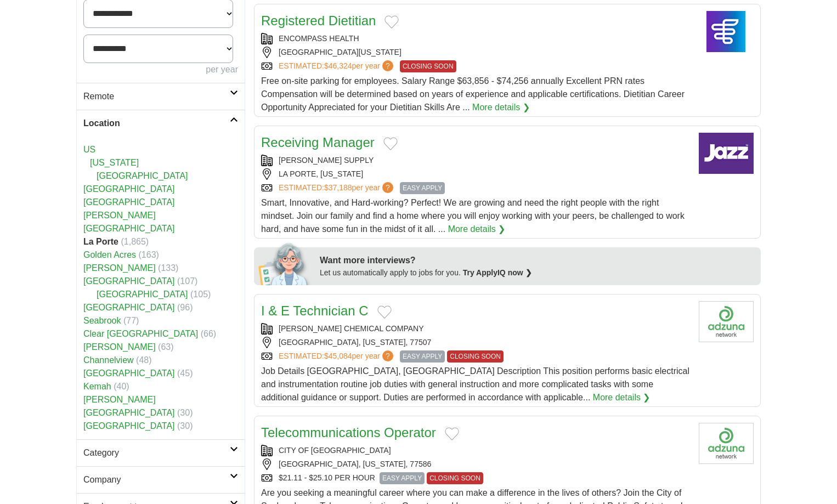  What do you see at coordinates (187, 281) in the screenshot?
I see `span: (107)` at bounding box center [187, 281].